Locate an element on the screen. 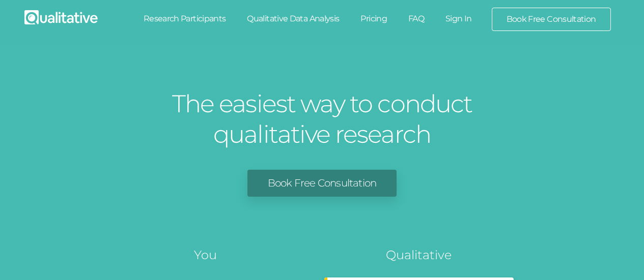  img: Qualitative is located at coordinates (61, 17).